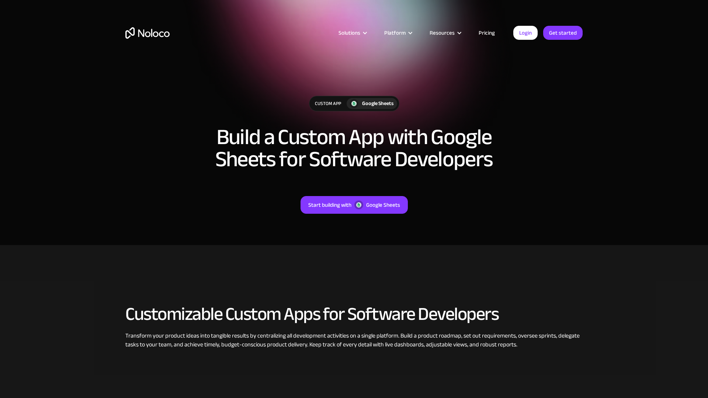  Describe the element at coordinates (354, 205) in the screenshot. I see `a: Start building withGoogle Sheets` at that location.